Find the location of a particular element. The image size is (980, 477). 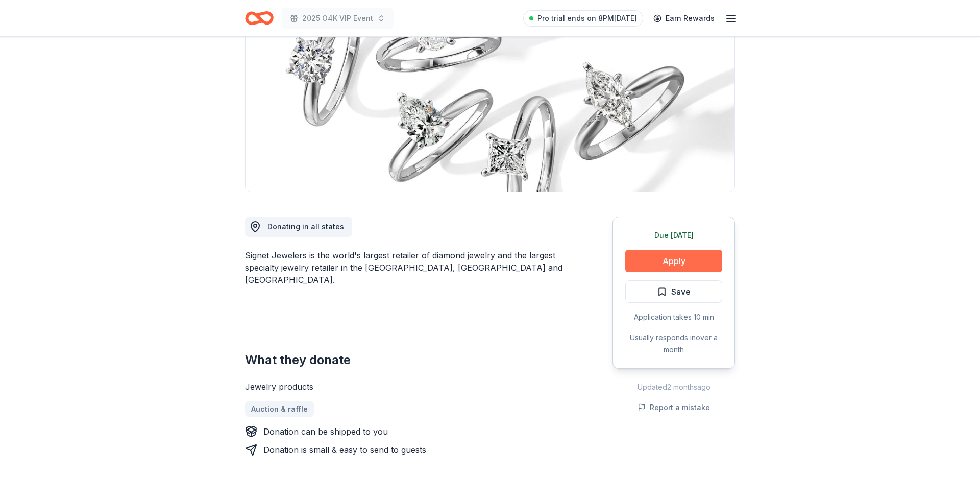

button: Save is located at coordinates (674, 292).